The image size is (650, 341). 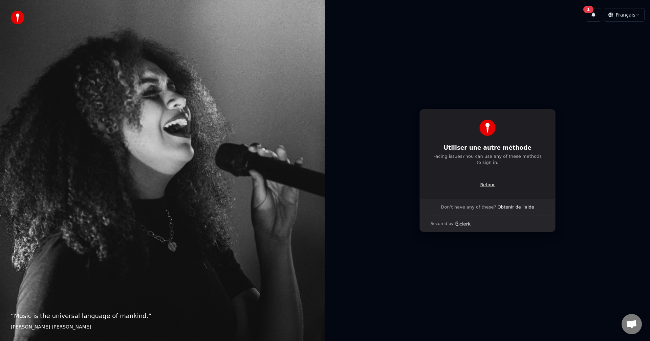 What do you see at coordinates (487, 160) in the screenshot?
I see `p: Facing issues? You can use any of these methods to sign in.` at bounding box center [487, 160].